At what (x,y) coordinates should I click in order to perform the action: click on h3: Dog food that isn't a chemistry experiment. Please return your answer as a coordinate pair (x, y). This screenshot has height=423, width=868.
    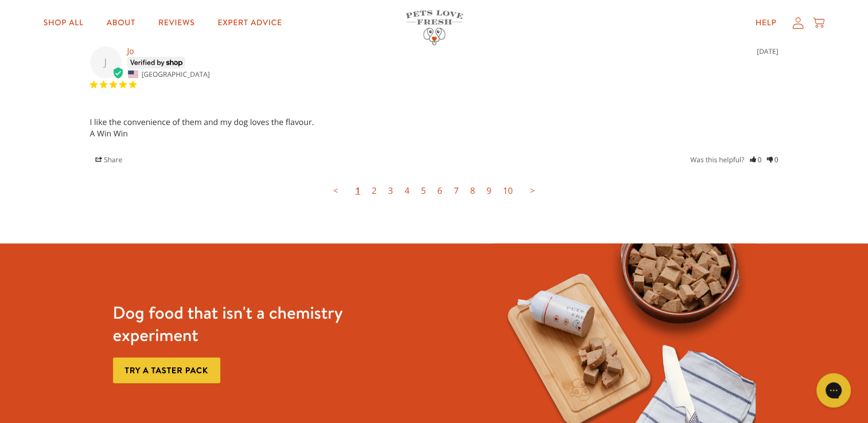
    Looking at the image, I should click on (244, 324).